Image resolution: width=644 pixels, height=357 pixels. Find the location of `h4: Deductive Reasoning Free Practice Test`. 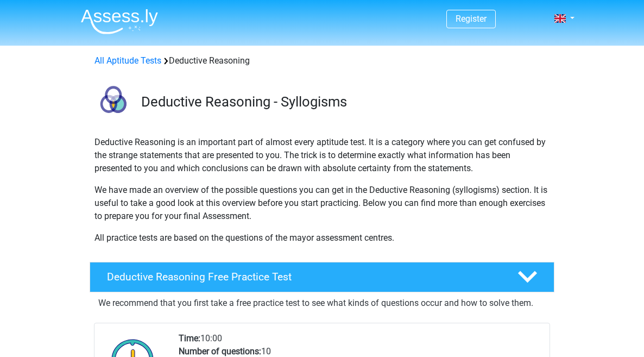

h4: Deductive Reasoning Free Practice Test is located at coordinates (304, 277).